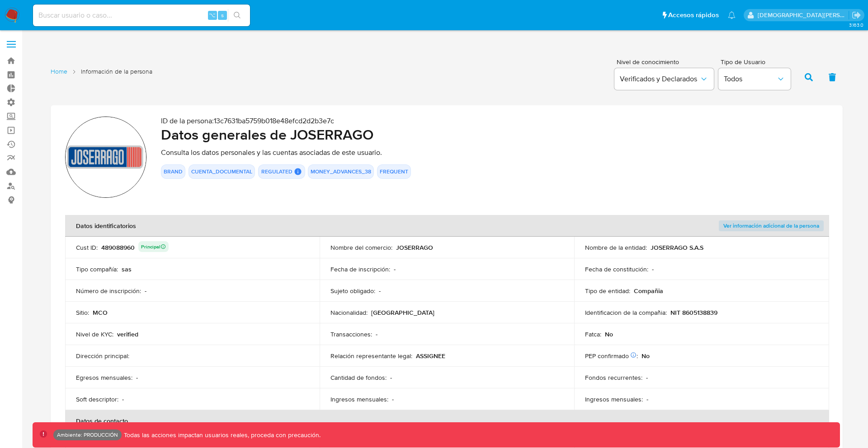 The image size is (868, 448). I want to click on span: Todos, so click(750, 79).